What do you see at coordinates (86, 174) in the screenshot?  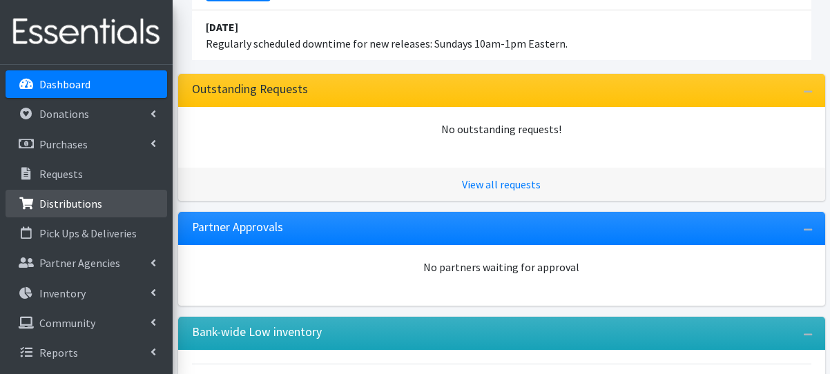 I see `a: Requests` at bounding box center [86, 174].